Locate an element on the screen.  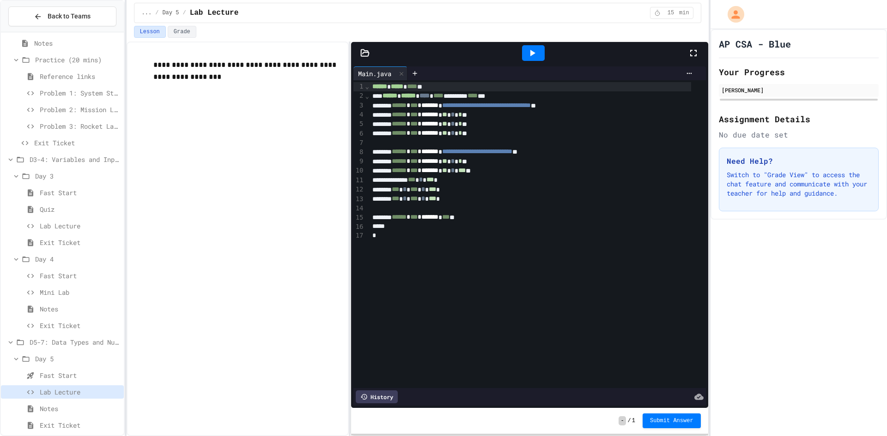
div: 10 is located at coordinates (359, 171).